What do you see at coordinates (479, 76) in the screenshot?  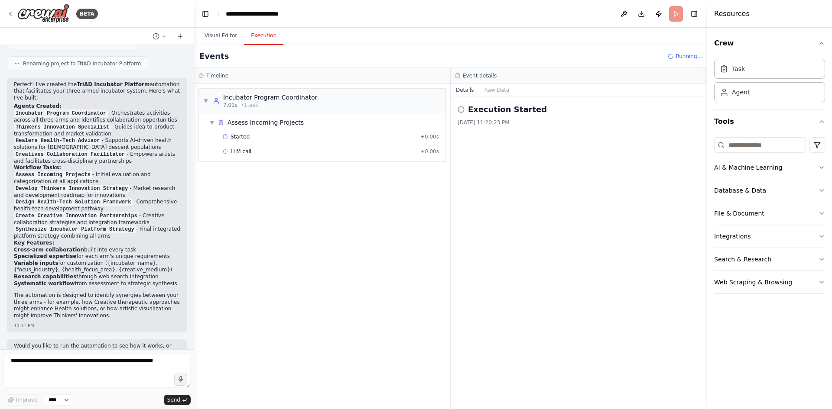 I see `h3: Event details` at bounding box center [479, 76].